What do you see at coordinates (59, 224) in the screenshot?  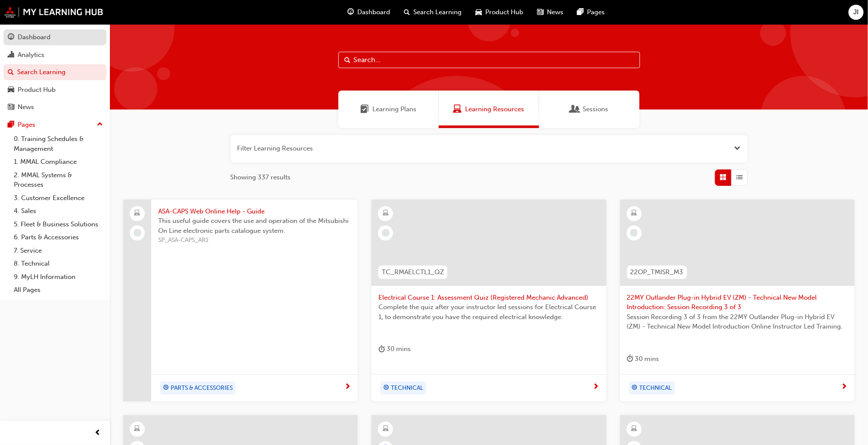 I see `a: 5. Fleet & Business Solutions` at bounding box center [59, 224].